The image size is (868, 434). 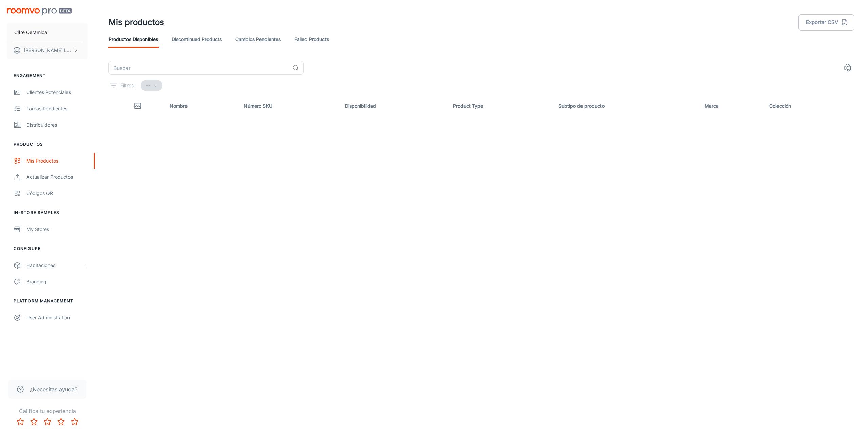 What do you see at coordinates (289, 106) in the screenshot?
I see `th: Número SKU` at bounding box center [289, 106].